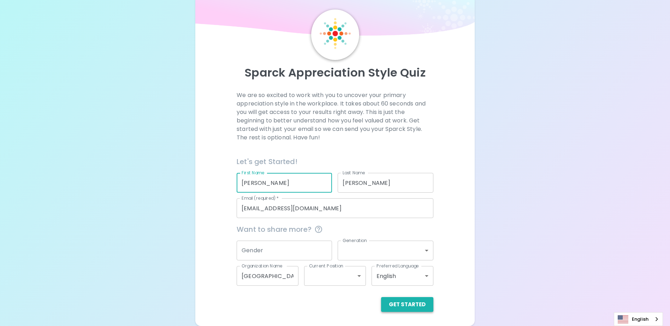 Image resolution: width=670 pixels, height=326 pixels. I want to click on label: First Name, so click(253, 173).